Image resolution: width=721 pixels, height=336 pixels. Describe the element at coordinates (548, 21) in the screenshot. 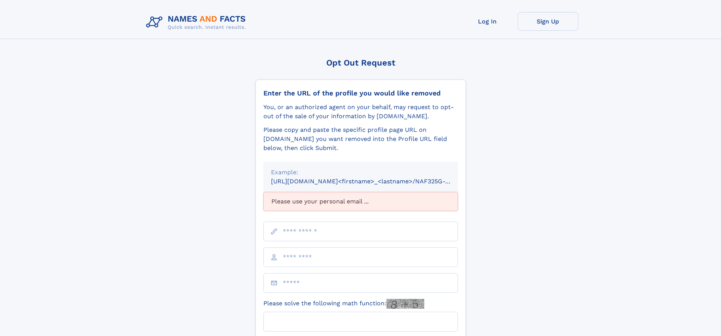

I see `a: Sign Up` at that location.